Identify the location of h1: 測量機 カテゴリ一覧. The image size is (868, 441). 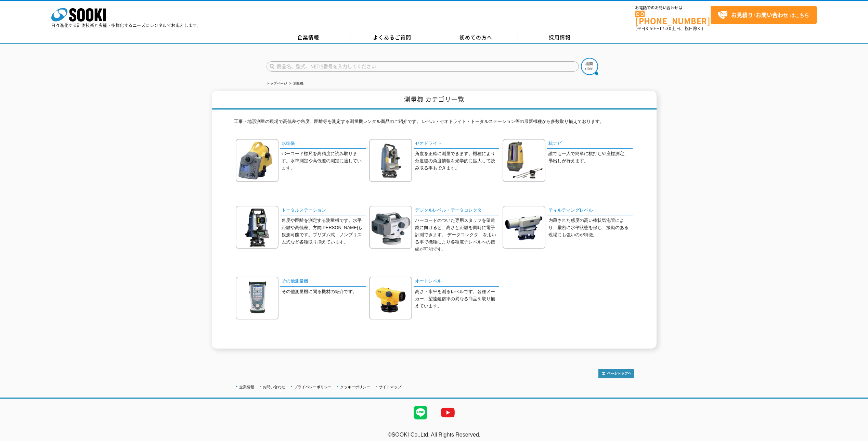
(434, 100).